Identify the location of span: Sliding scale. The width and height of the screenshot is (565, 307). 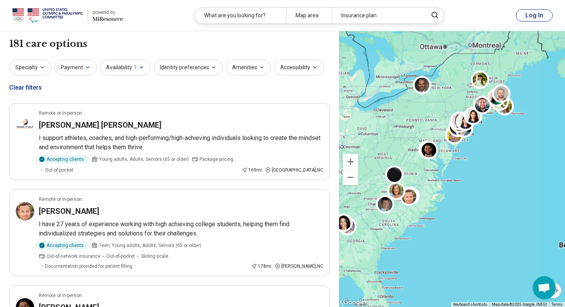
(155, 256).